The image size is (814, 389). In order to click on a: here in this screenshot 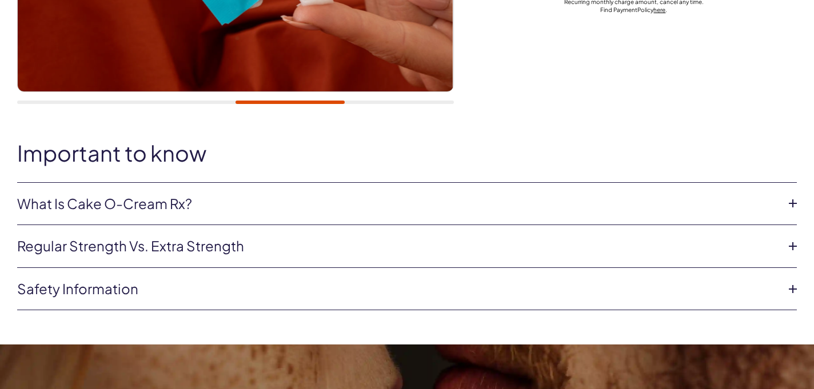, I will do `click(659, 10)`.